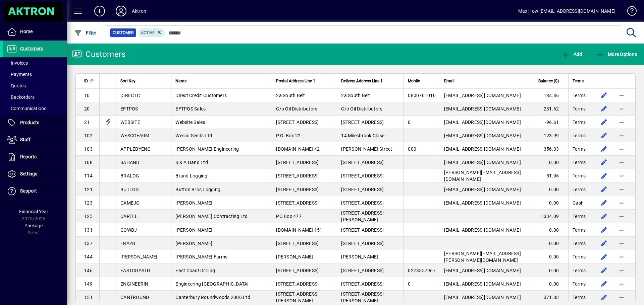 This screenshot has height=305, width=644. What do you see at coordinates (191, 162) in the screenshot?
I see `span: S & A Hand Ltd` at bounding box center [191, 162].